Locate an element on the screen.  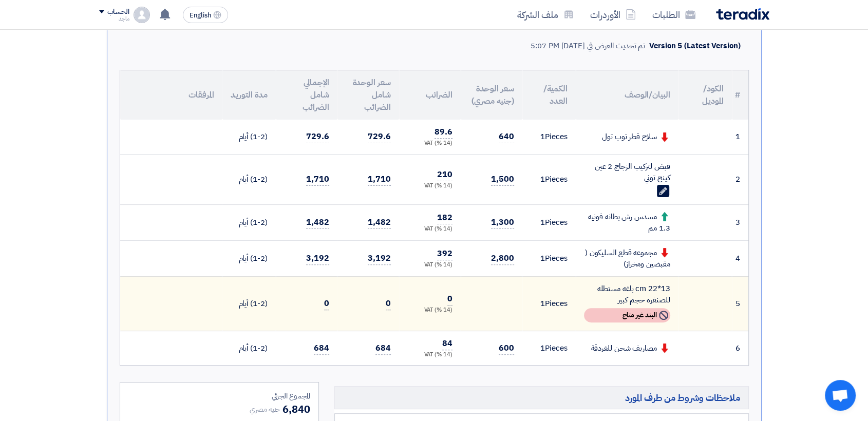
div: Version 5 (Latest Version) is located at coordinates (694, 46).